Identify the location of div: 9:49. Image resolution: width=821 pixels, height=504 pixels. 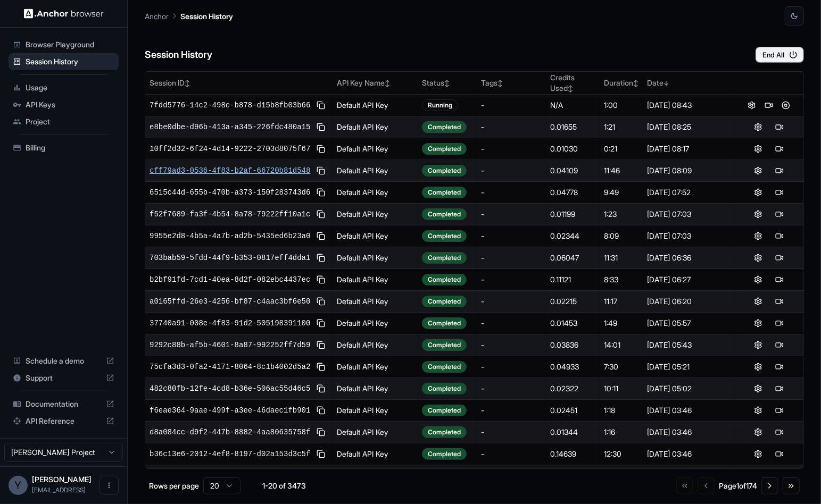
(621, 193).